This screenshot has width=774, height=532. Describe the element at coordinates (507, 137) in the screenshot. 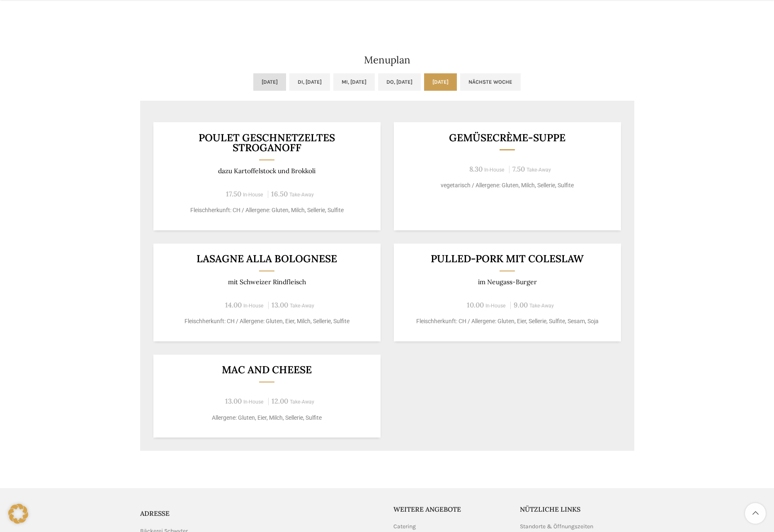

I see `h3: Gemüsecrème-Suppe` at that location.